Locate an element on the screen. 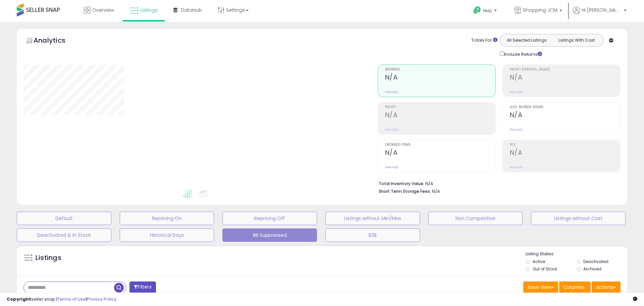 The image size is (644, 306). span: Listings is located at coordinates (149, 10).